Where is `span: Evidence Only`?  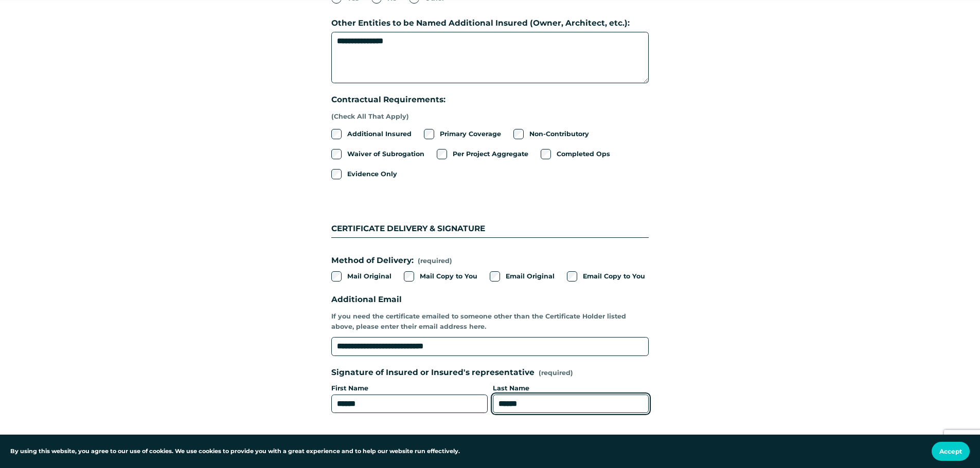
span: Evidence Only is located at coordinates (372, 174).